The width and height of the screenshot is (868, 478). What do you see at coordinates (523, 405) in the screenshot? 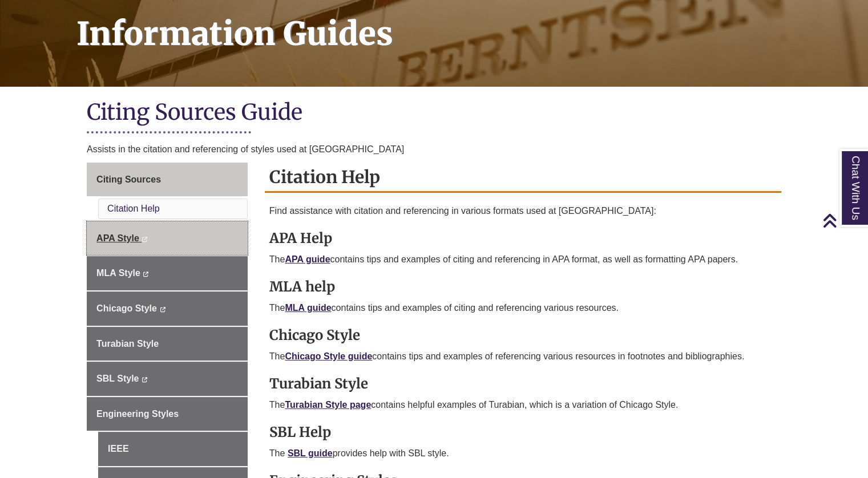
I see `p: The contains helpful examples of Turabian, which is a variation of Chicago Style.` at bounding box center [523, 405].